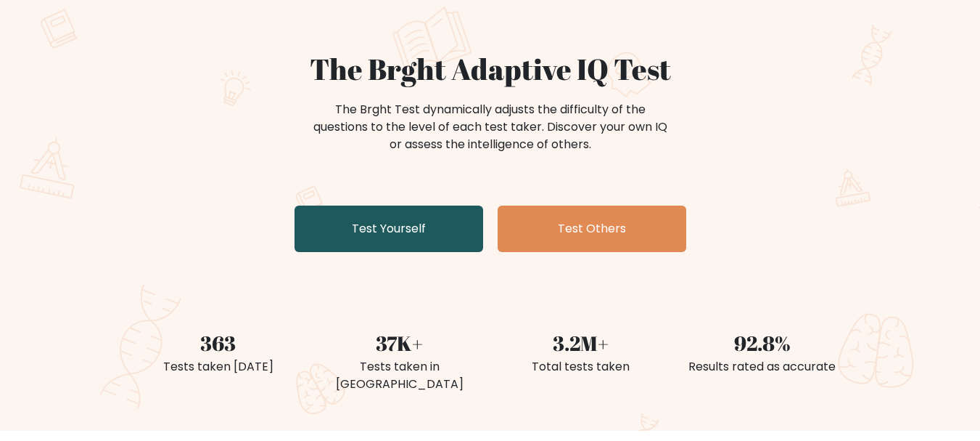  What do you see at coordinates (763, 367) in the screenshot?
I see `div: Results rated as accurate` at bounding box center [763, 367].